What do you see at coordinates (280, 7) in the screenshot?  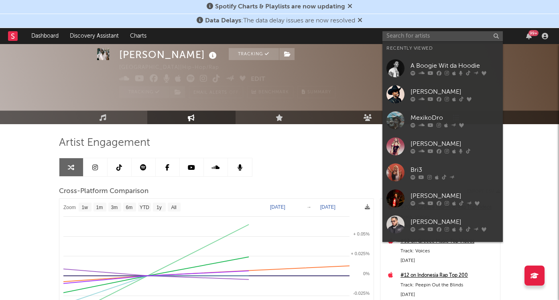 I see `span: Spotify Charts & Playlists are now updating` at bounding box center [280, 7].